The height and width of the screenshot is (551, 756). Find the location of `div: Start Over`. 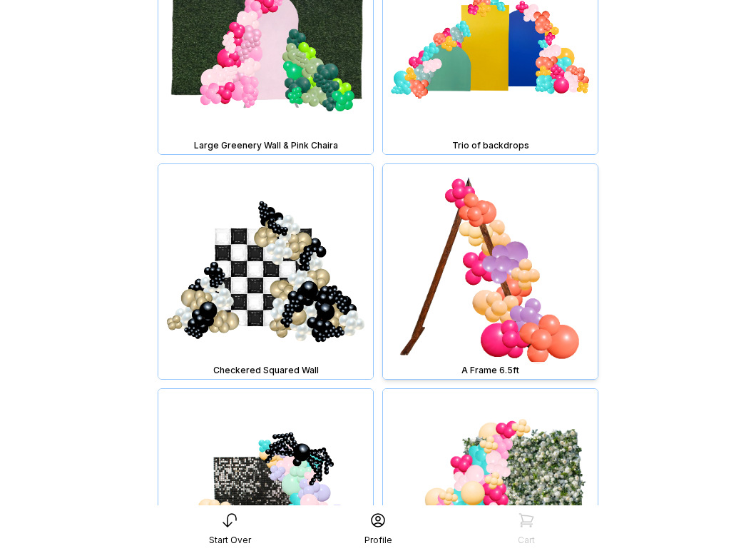

div: Start Over is located at coordinates (230, 540).